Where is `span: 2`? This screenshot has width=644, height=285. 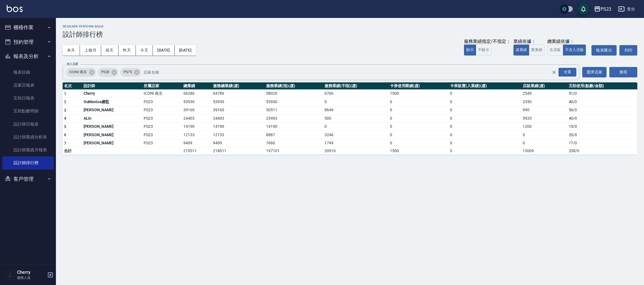
span: 2 is located at coordinates (65, 102).